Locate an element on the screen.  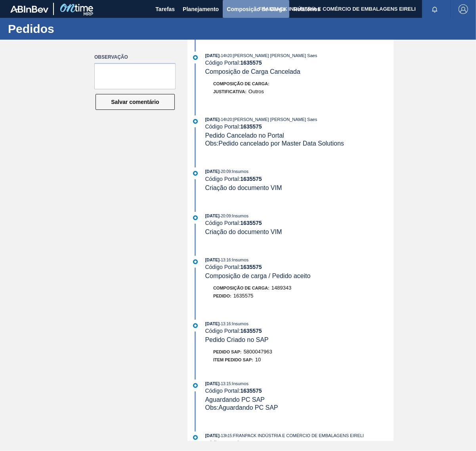
font: 1489343 is located at coordinates (281, 288).